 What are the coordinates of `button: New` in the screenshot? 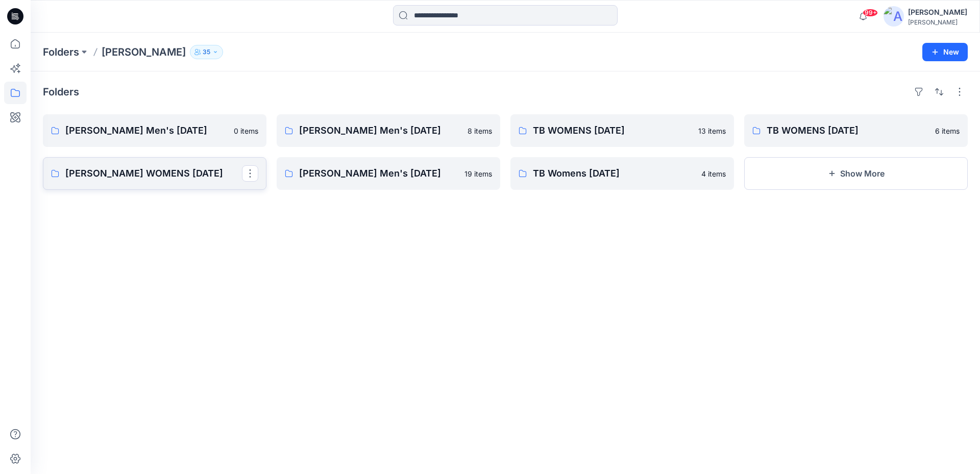 It's located at (944, 52).